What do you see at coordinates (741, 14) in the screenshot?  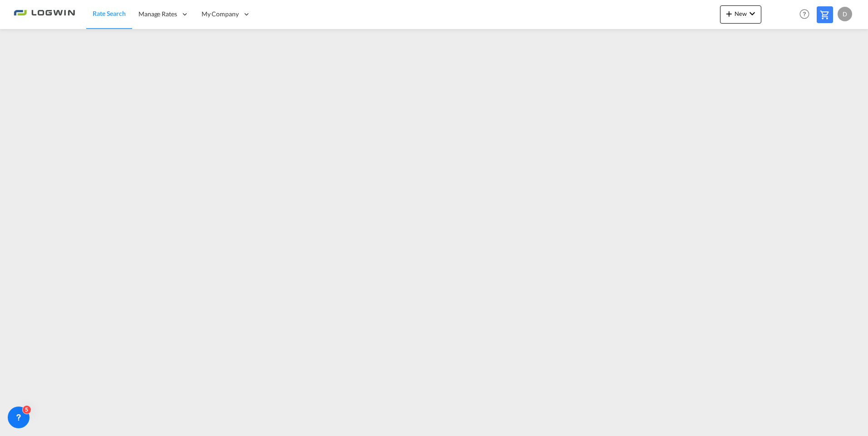 I see `button: icon-plus 400-fgNewicon-chevron-down` at bounding box center [741, 14].